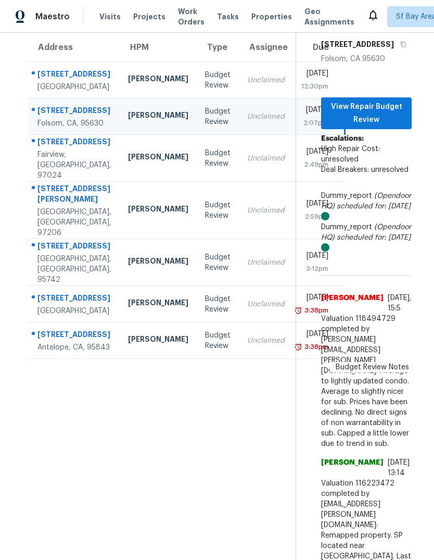 The image size is (434, 560). What do you see at coordinates (350, 154) in the screenshot?
I see `span: High Repair Cost: unresolved` at bounding box center [350, 154].